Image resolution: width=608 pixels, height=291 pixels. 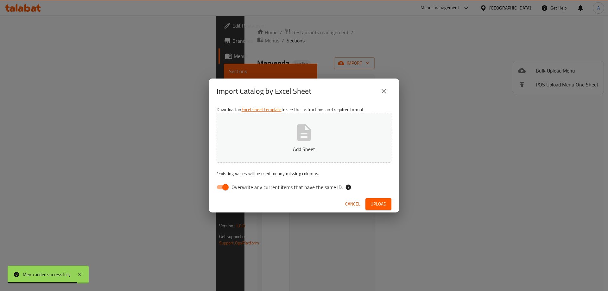 I want to click on span: Cancel, so click(x=353, y=204).